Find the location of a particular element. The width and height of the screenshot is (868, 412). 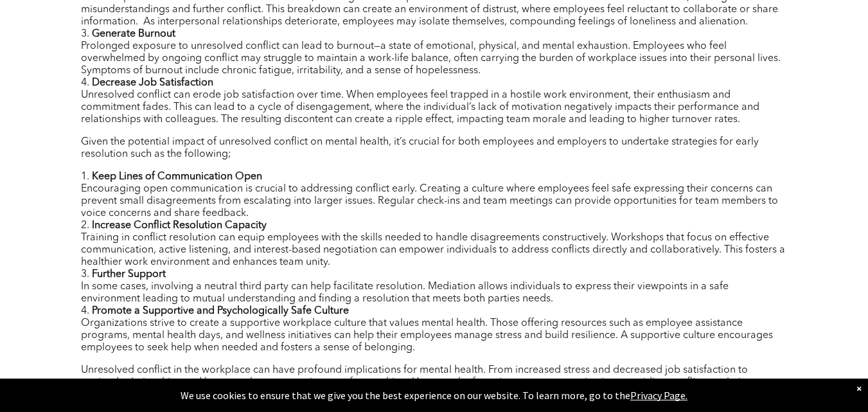

b: Generate Burnout is located at coordinates (134, 34).